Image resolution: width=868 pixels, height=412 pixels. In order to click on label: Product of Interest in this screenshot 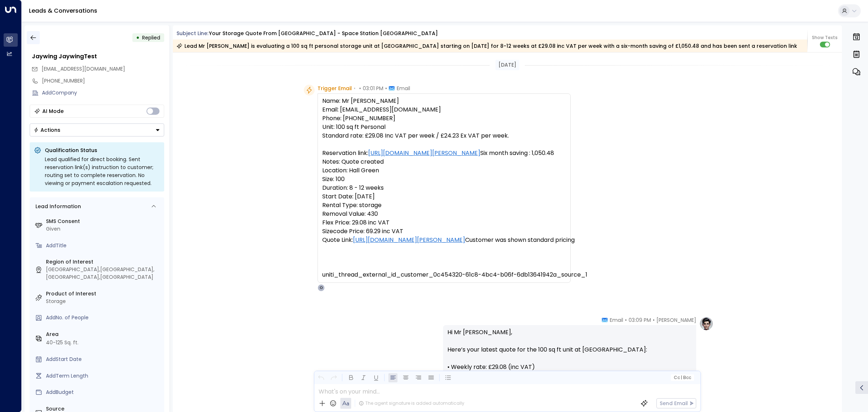, I will do `click(104, 294)`.